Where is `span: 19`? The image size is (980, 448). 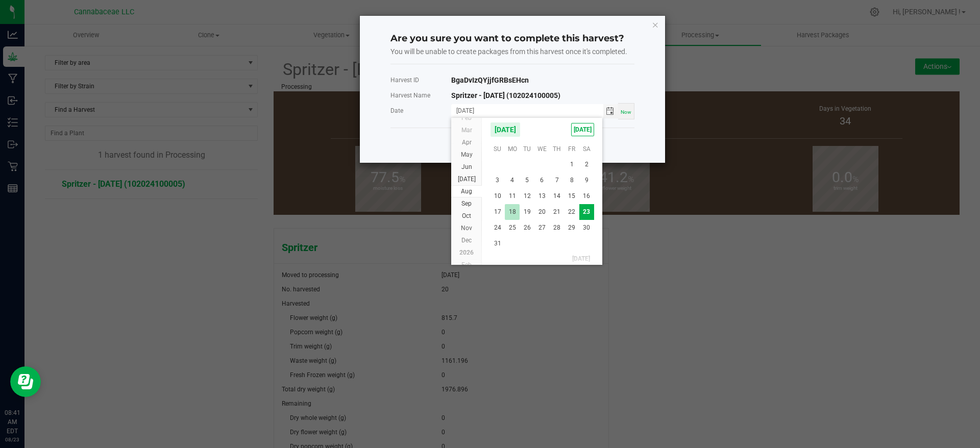 span: 19 is located at coordinates (527, 211).